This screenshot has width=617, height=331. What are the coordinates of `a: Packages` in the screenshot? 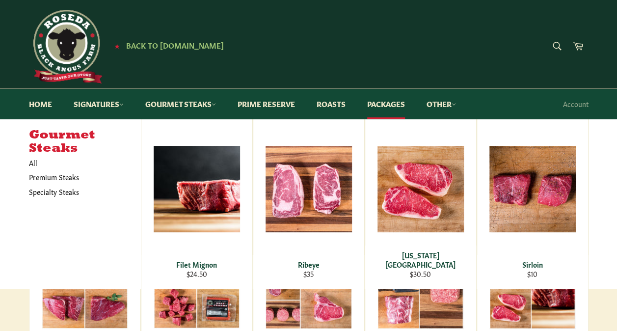 It's located at (386, 104).